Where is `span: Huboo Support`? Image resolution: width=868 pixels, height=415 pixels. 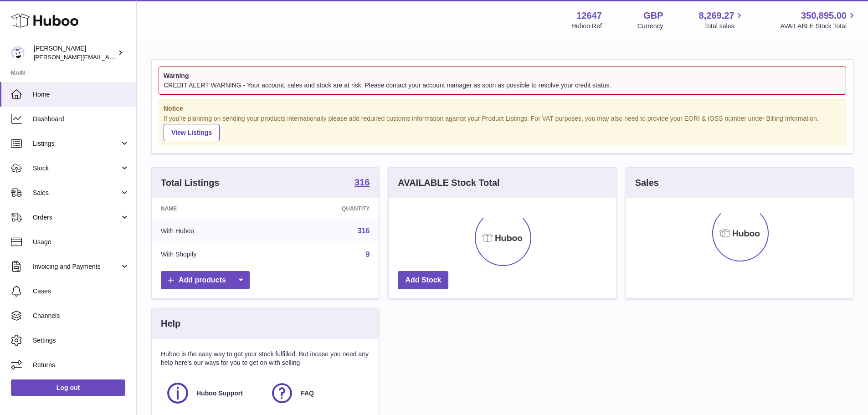
span: Huboo Support is located at coordinates (220, 393).